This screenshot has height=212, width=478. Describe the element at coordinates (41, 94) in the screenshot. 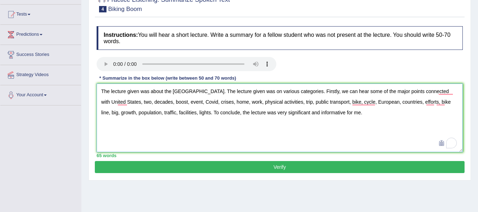

I see `a: Your Account` at that location.